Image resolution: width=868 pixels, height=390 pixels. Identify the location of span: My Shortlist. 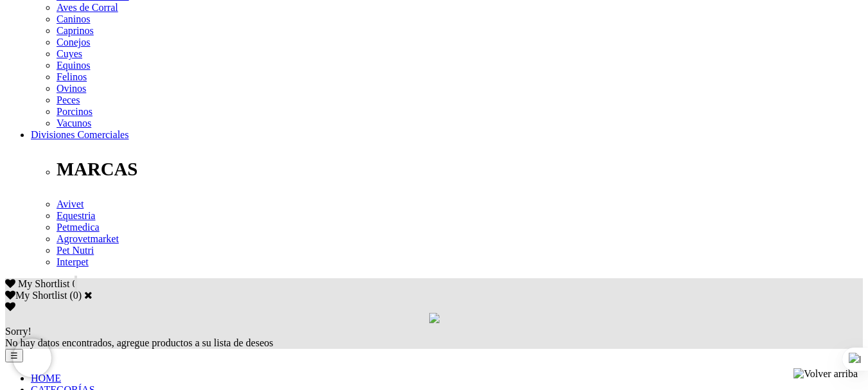
(44, 284).